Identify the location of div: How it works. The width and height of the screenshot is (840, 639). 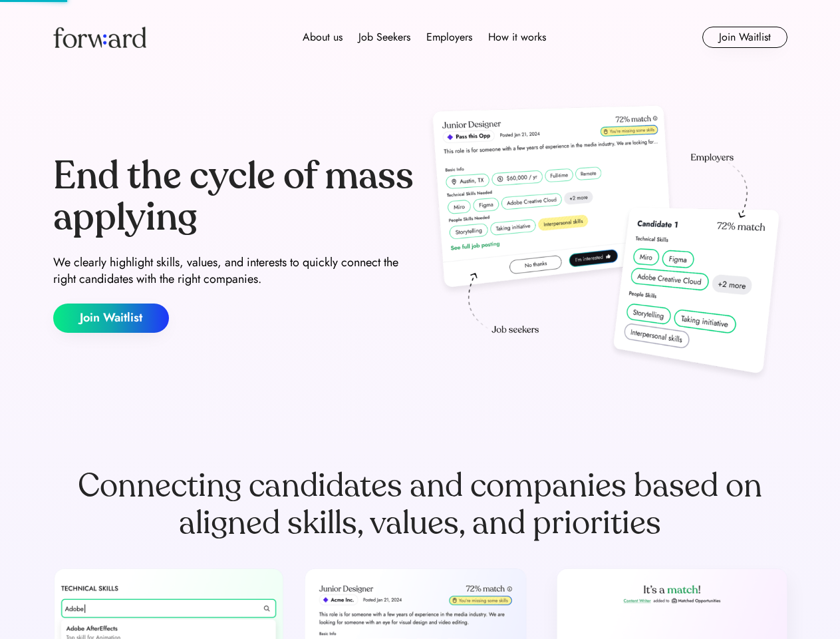
(517, 38).